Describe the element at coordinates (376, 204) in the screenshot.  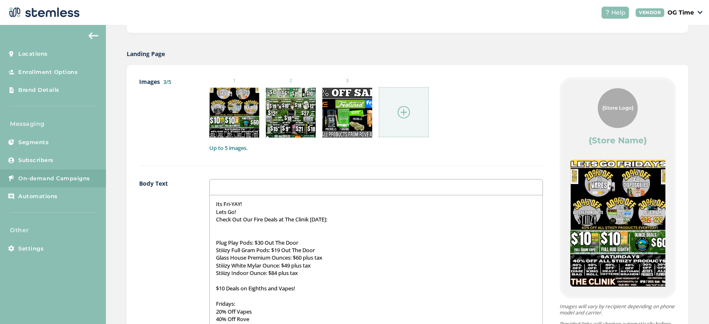
I see `p: Its Fri-YAY!` at that location.